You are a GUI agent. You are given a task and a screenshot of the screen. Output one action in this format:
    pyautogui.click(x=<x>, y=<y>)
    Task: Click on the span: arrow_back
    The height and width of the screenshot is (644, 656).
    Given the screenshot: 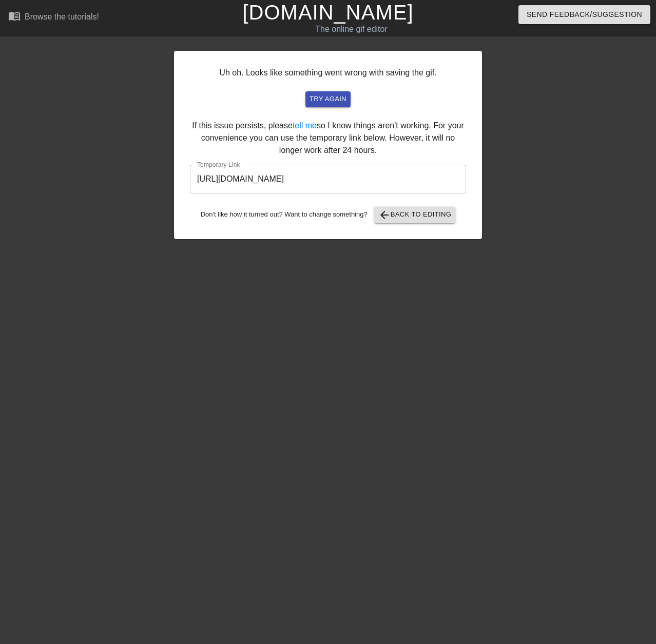 What is the action you would take?
    pyautogui.click(x=384, y=215)
    